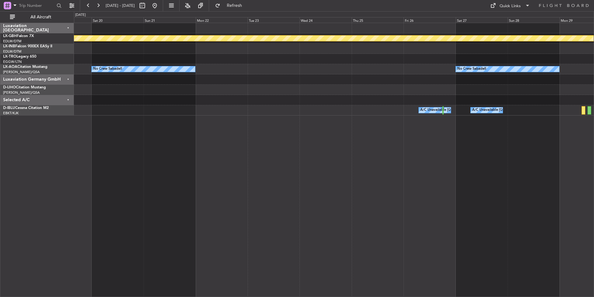 This screenshot has height=297, width=594. Describe the element at coordinates (10, 36) in the screenshot. I see `span: LX-GBH` at that location.